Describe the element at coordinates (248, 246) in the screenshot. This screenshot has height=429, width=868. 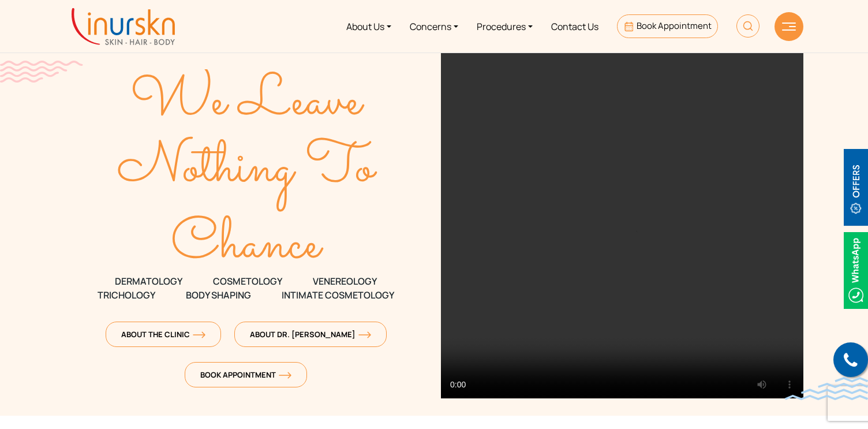
I see `text: Chance` at that location.